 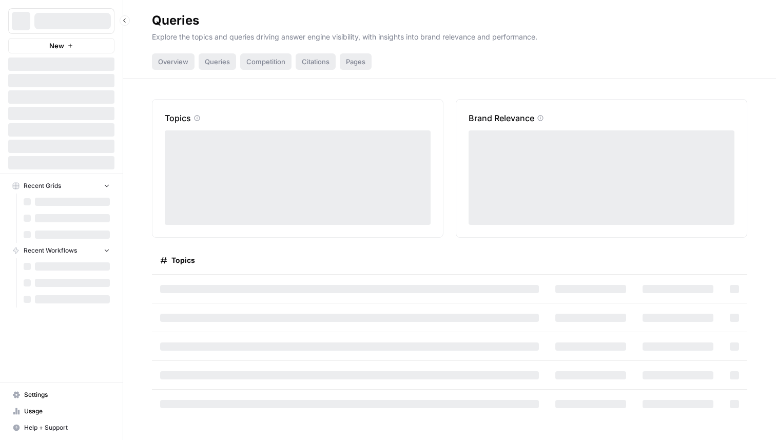 I want to click on span: Topics, so click(x=183, y=260).